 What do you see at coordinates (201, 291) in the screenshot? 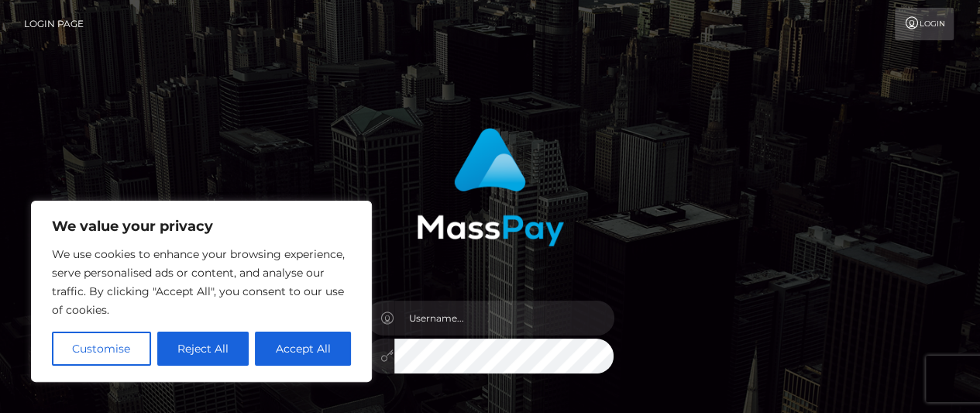
I see `div: We value your privacy` at bounding box center [201, 291].